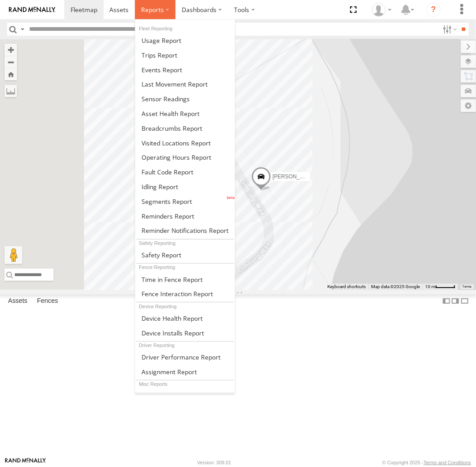 The image size is (476, 467). I want to click on a: Assignment Report, so click(185, 372).